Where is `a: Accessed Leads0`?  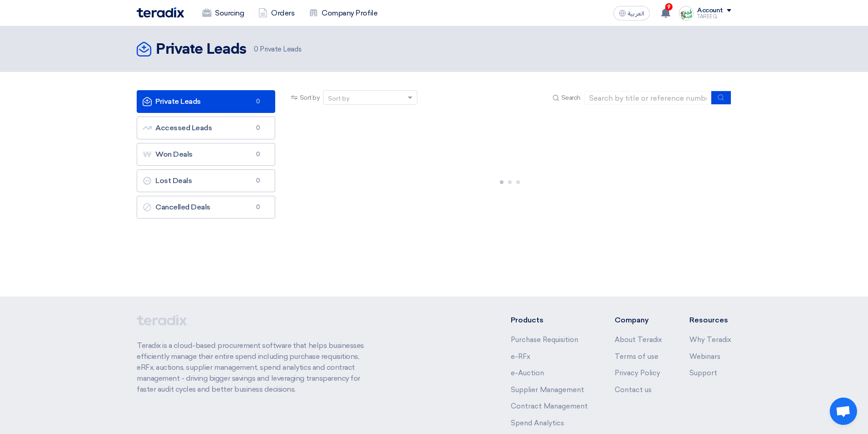
a: Accessed Leads0 is located at coordinates (206, 128).